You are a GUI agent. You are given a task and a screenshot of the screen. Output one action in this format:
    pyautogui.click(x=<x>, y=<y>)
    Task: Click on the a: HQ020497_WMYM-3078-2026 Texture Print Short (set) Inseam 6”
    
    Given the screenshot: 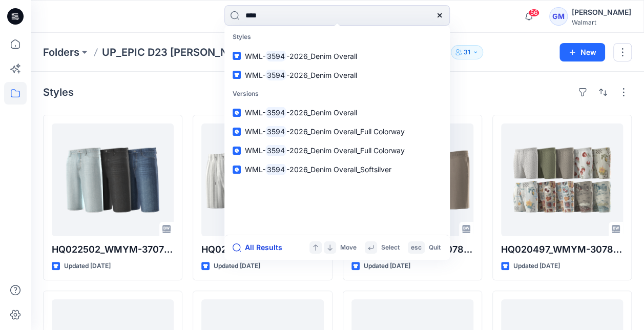 What is the action you would take?
    pyautogui.click(x=562, y=180)
    